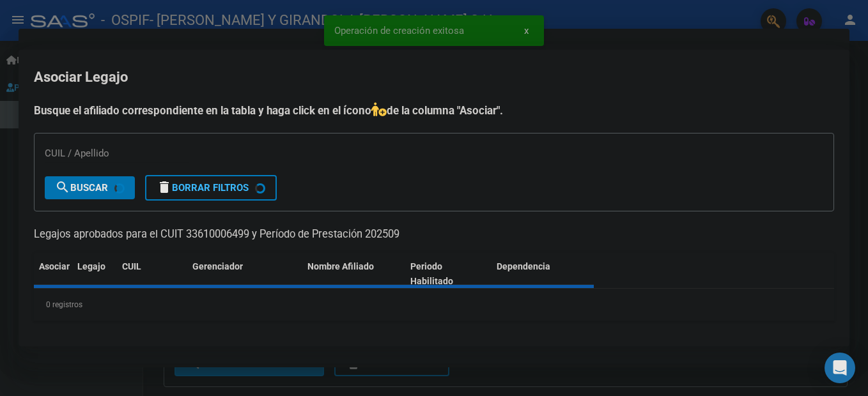  I want to click on div: Open Intercom Messenger, so click(840, 368).